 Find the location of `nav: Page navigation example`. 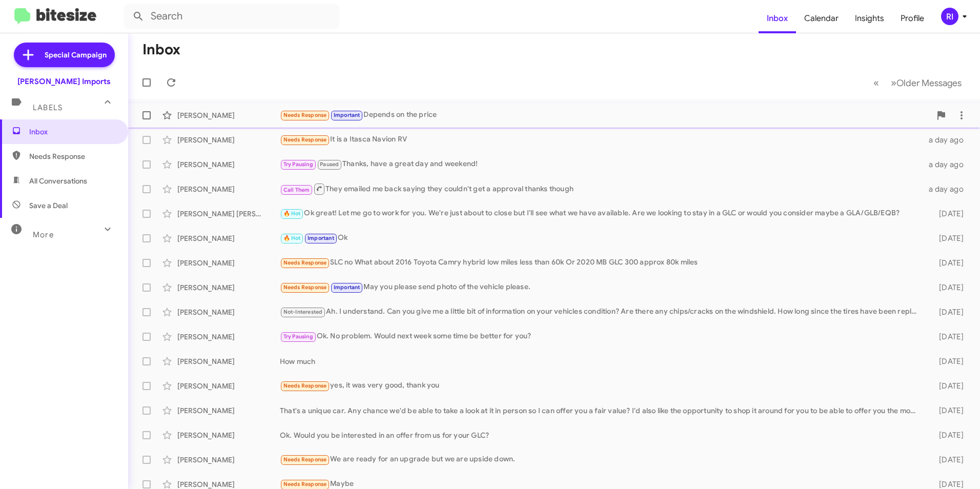

nav: Page navigation example is located at coordinates (917, 82).